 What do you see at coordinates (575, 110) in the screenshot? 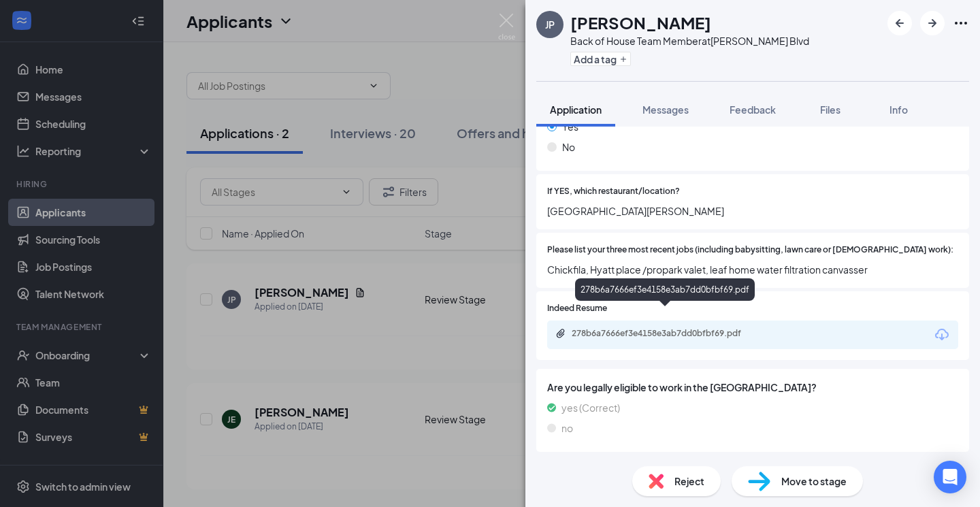
I see `span: Application` at bounding box center [575, 110].